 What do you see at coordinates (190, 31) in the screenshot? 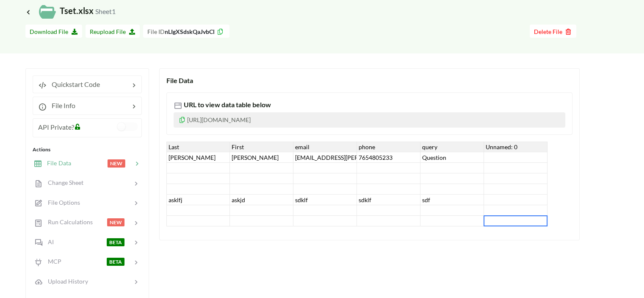
I see `b: nLIgXSdskQaJvbCl` at bounding box center [190, 31].